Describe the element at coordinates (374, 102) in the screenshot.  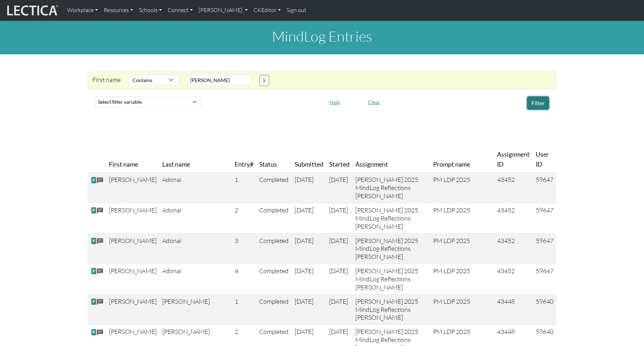
I see `button: Clear` at that location.